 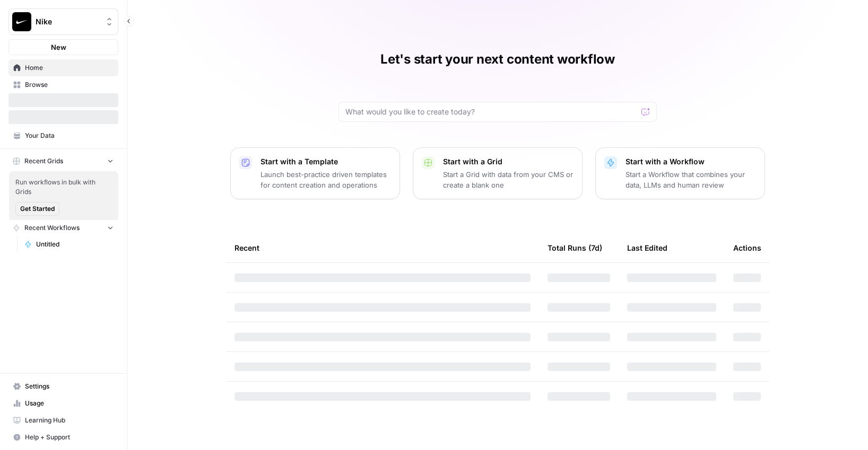 I want to click on span: Home, so click(x=69, y=68).